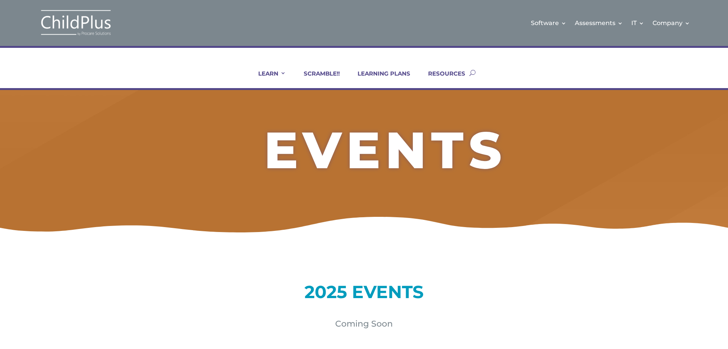 The width and height of the screenshot is (728, 349). What do you see at coordinates (267, 79) in the screenshot?
I see `a: LEARN` at bounding box center [267, 79].